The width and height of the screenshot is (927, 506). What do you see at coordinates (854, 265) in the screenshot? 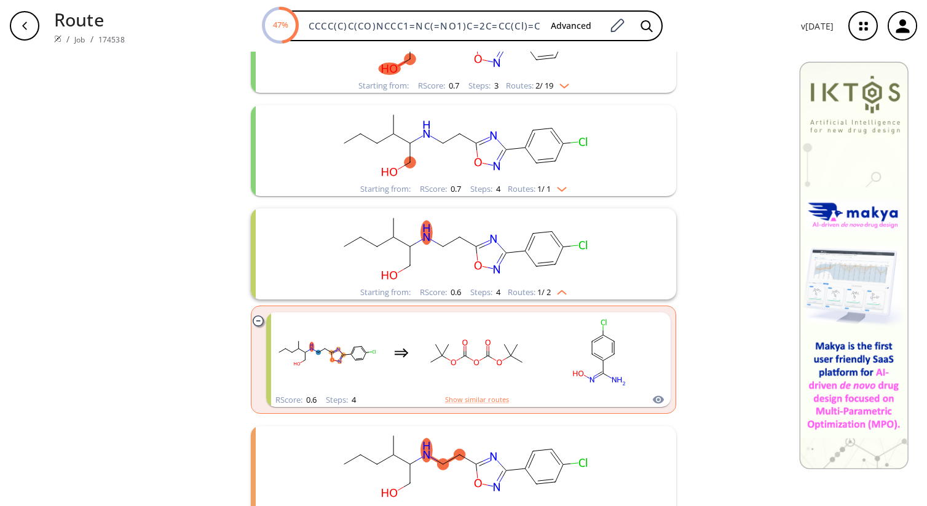
I see `img: Banner` at bounding box center [854, 265].